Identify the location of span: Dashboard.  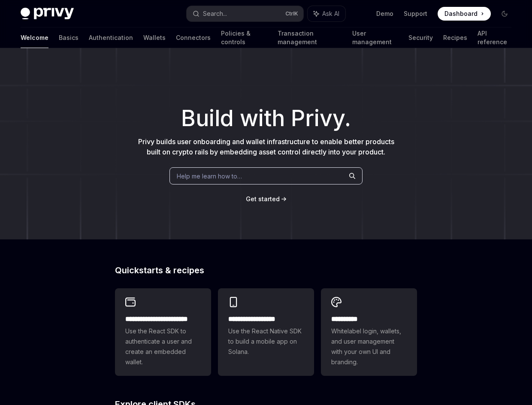
(461, 14).